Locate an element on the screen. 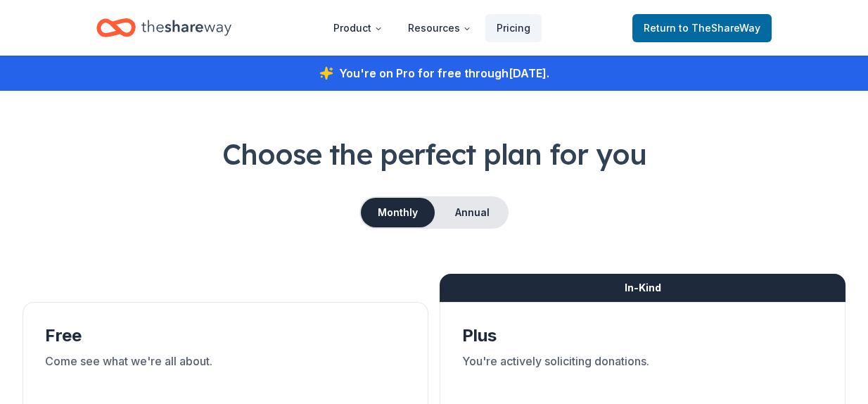  span: to TheShareWay is located at coordinates (720, 28).